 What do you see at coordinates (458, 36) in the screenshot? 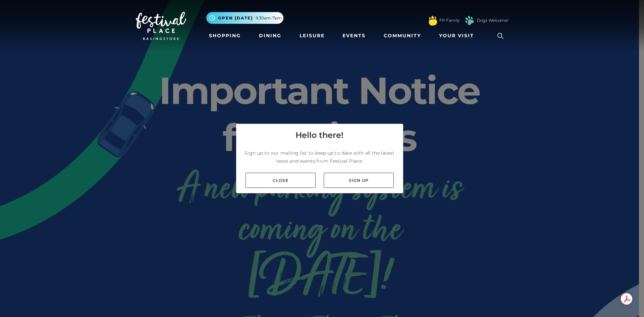
I see `a: Your Visit` at bounding box center [458, 36].